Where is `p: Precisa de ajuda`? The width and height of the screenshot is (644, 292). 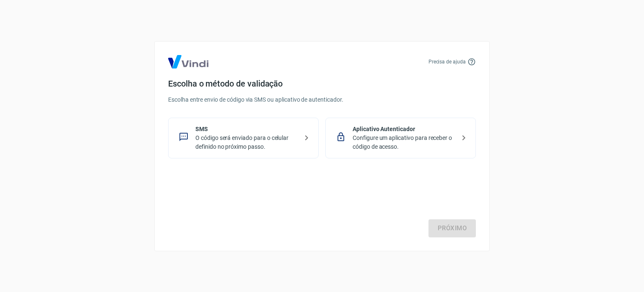
p: Precisa de ajuda is located at coordinates (447, 62).